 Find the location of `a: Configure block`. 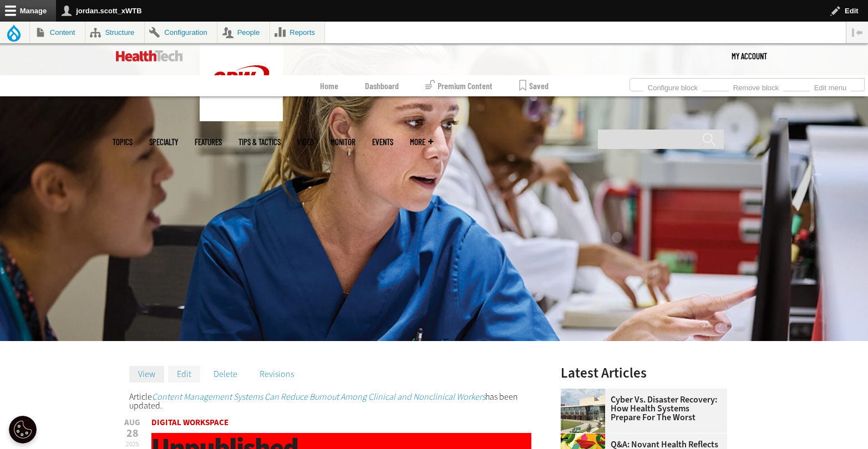

a: Configure block is located at coordinates (672, 87).